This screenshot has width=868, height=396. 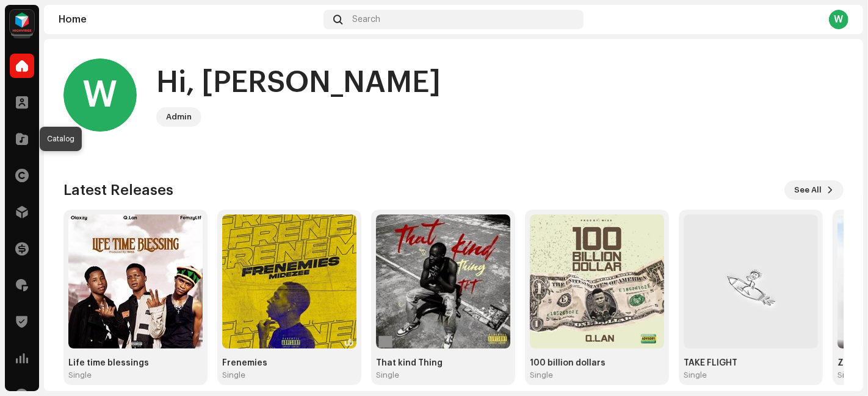 I want to click on h3: Latest Releases, so click(x=118, y=191).